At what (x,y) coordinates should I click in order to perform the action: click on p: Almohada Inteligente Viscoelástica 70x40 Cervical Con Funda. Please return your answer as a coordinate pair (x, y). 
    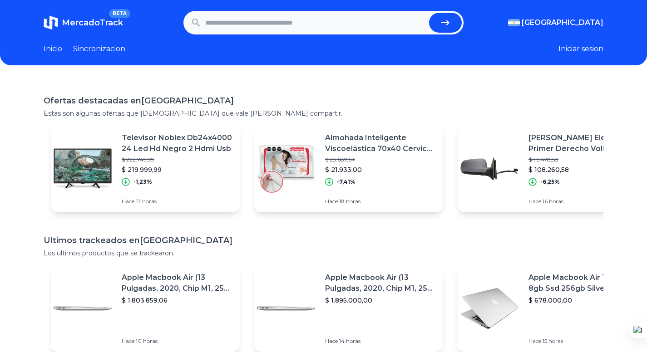
    Looking at the image, I should click on (381, 144).